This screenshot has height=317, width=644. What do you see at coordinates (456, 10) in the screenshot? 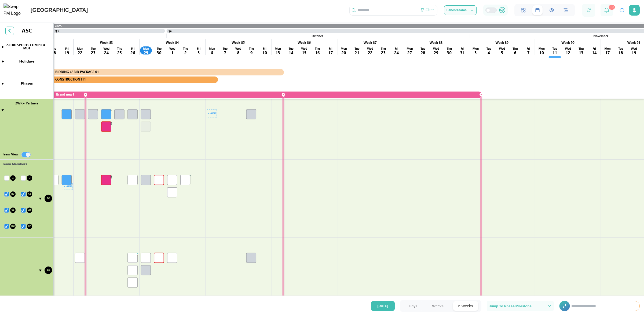
I see `span: Lanes/Teams` at bounding box center [456, 10].